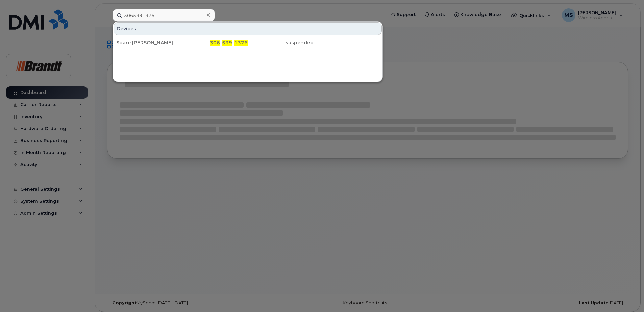 This screenshot has height=312, width=644. Describe the element at coordinates (280, 43) in the screenshot. I see `div: suspended` at that location.